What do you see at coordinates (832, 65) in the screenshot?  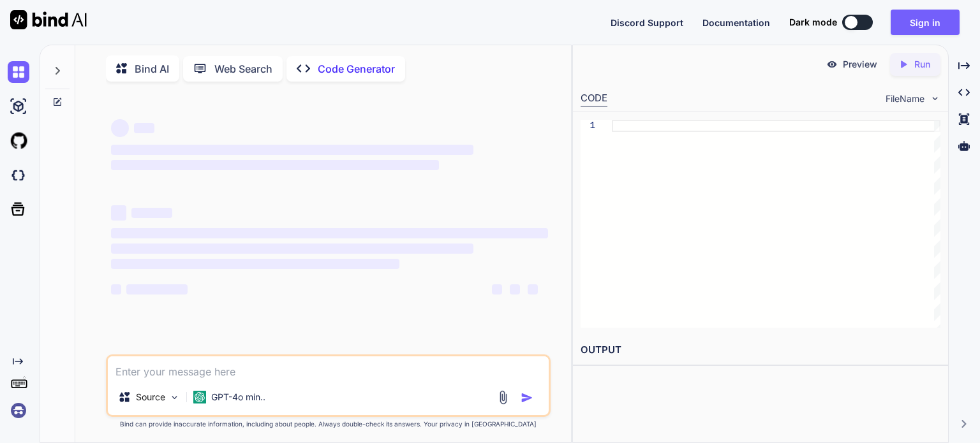 I see `img: preview` at bounding box center [832, 65].